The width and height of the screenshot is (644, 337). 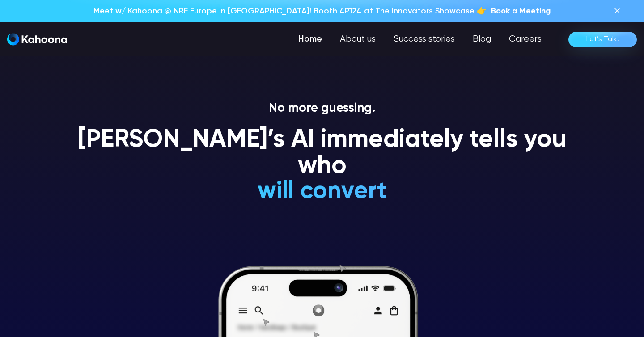 What do you see at coordinates (424, 40) in the screenshot?
I see `a: Success stories` at bounding box center [424, 40].